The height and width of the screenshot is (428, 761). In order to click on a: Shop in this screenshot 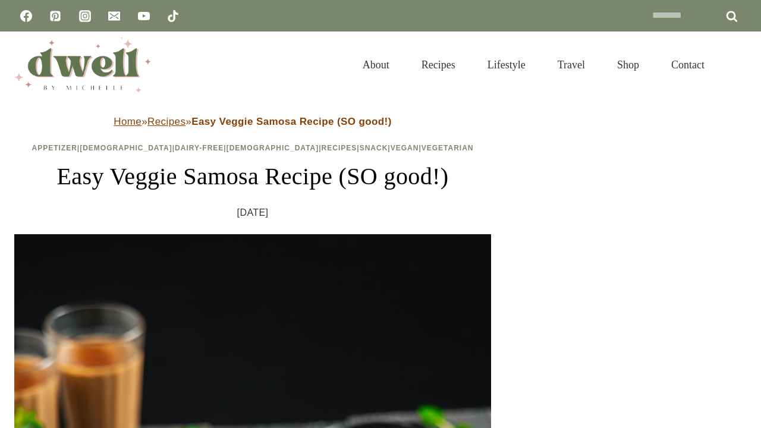, I will do `click(628, 65)`.